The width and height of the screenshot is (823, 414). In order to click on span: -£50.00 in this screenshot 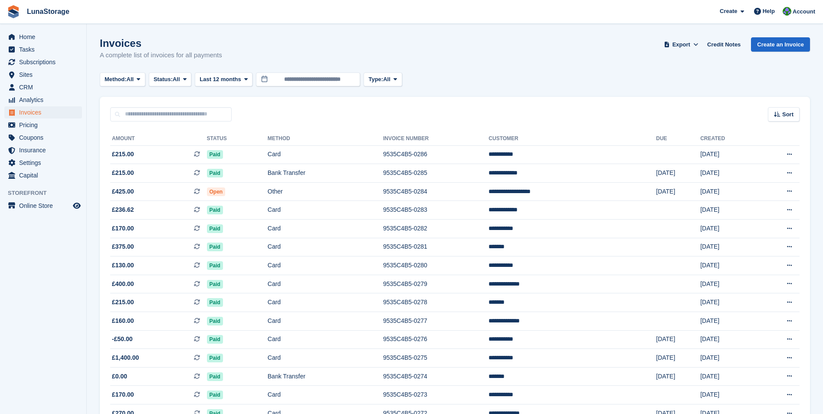, I will do `click(122, 339)`.